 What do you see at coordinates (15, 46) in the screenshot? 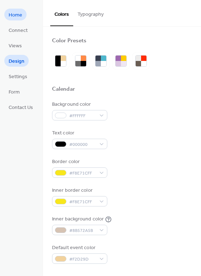
I see `span: Views` at bounding box center [15, 46].